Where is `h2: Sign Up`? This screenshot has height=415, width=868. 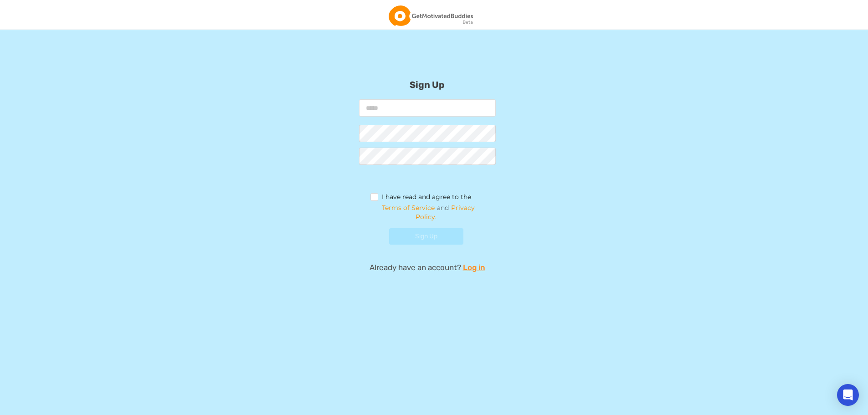
h2: Sign Up is located at coordinates (427, 74).